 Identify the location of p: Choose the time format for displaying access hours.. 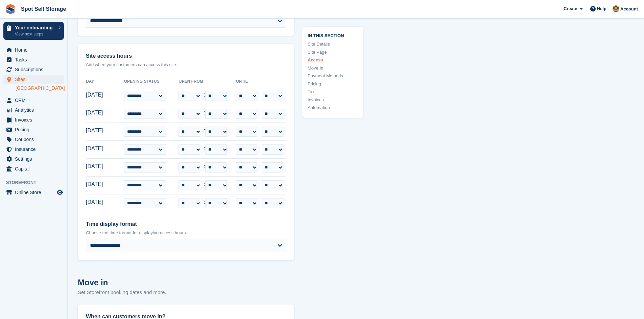
(186, 233).